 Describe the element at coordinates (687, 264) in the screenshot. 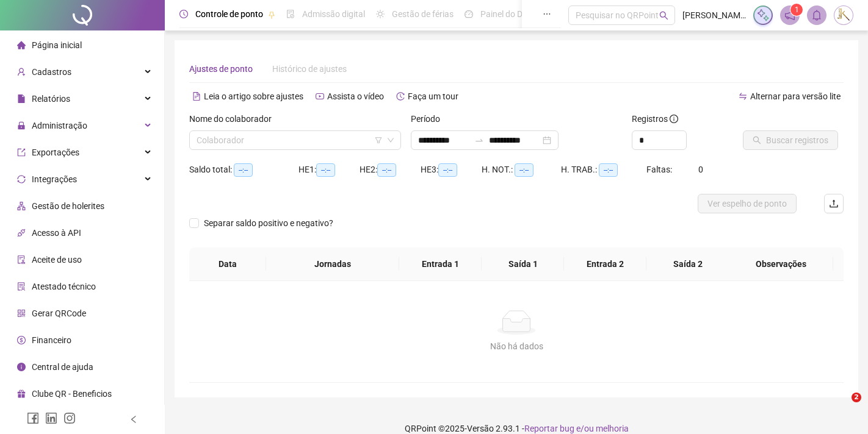

I see `th: Saída 2` at that location.